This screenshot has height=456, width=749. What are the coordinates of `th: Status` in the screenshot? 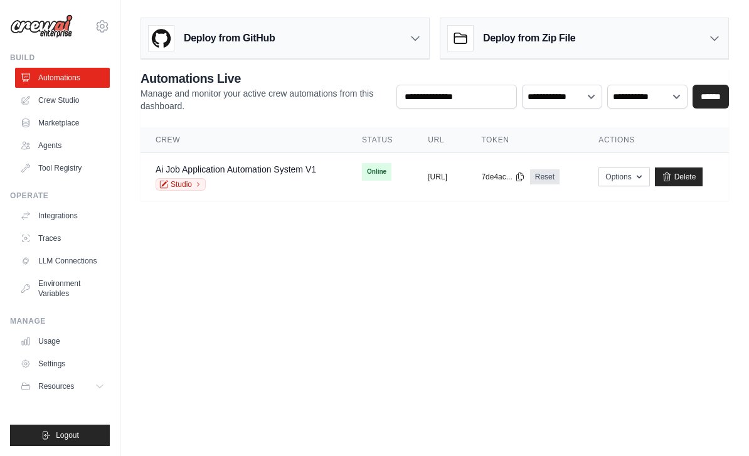 It's located at (379, 140).